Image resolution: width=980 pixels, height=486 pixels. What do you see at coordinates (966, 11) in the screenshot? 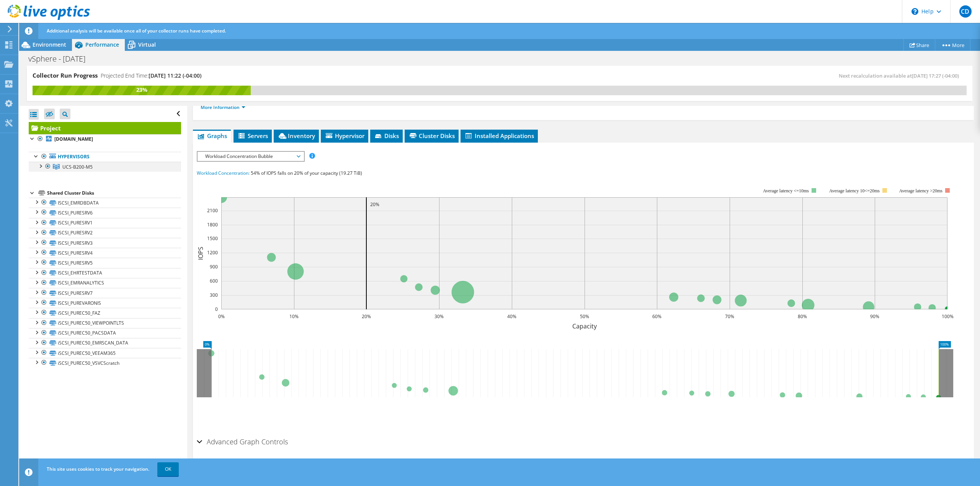
I see `span: CD` at bounding box center [966, 11].